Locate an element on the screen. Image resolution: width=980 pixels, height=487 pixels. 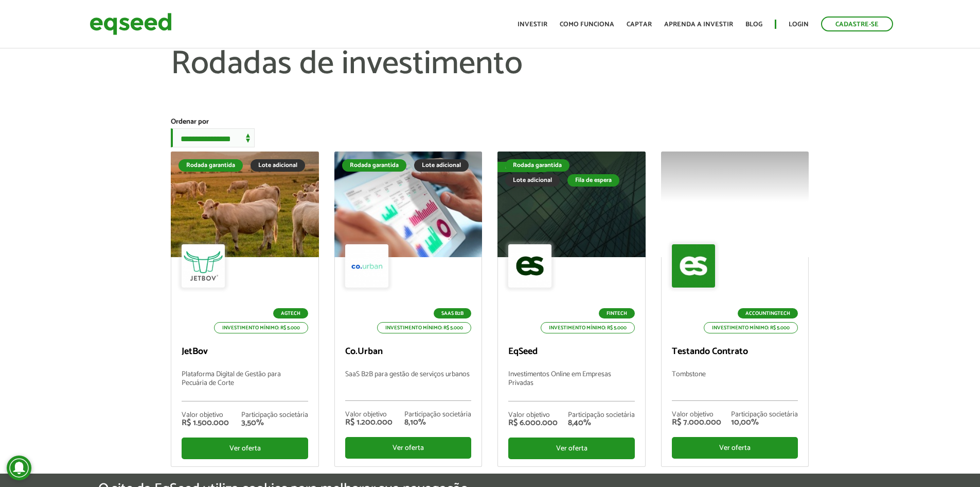
a: Login is located at coordinates (798, 24).